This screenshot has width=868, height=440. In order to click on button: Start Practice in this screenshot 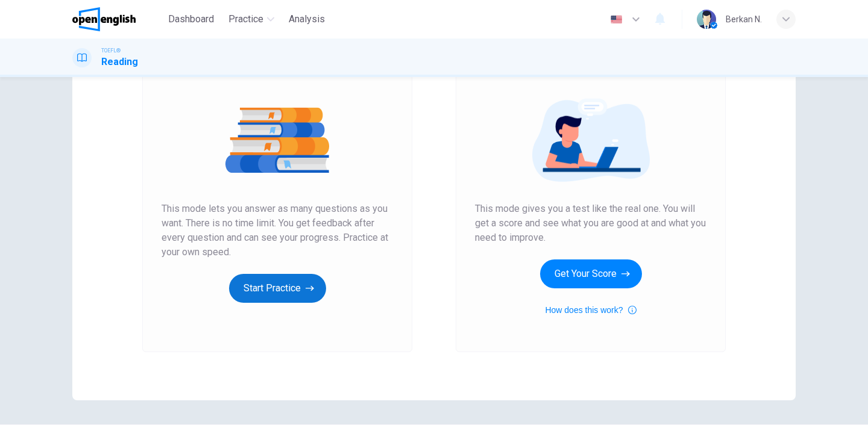, I will do `click(277, 288)`.